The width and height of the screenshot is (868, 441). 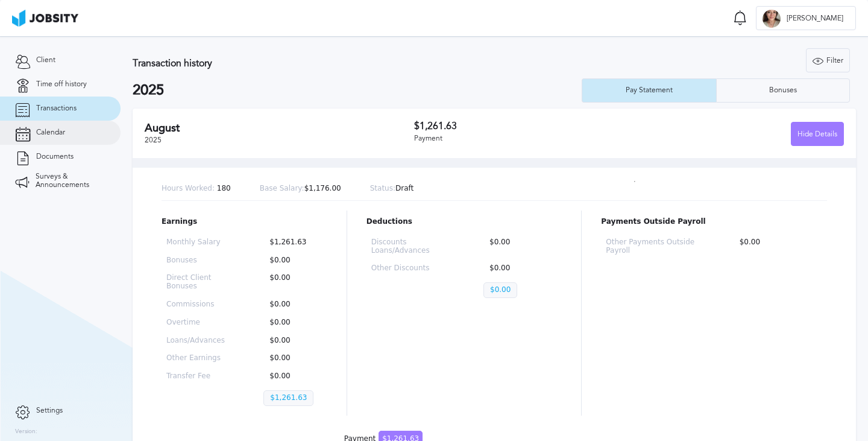 I want to click on button: Hide Details, so click(x=818, y=134).